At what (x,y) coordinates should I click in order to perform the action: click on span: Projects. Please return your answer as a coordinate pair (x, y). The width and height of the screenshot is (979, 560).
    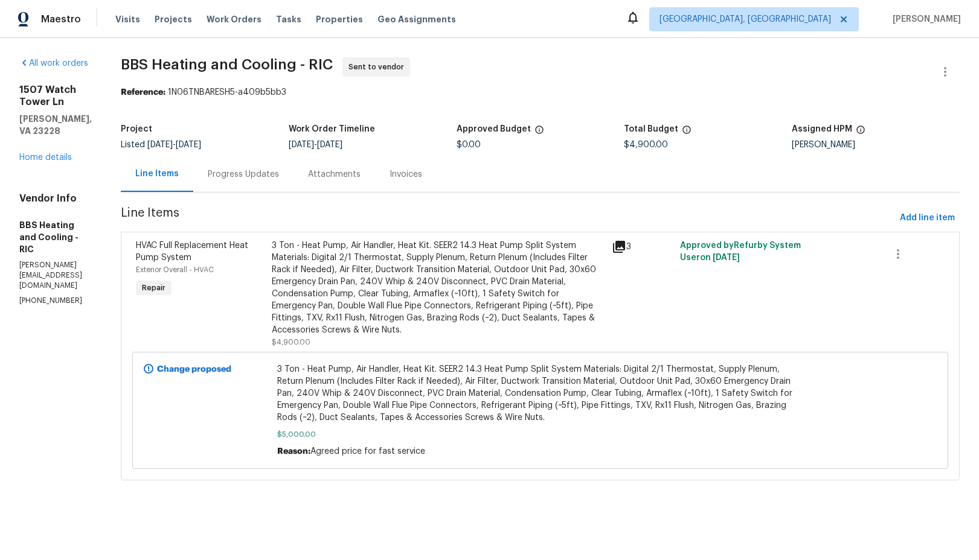
    Looking at the image, I should click on (173, 19).